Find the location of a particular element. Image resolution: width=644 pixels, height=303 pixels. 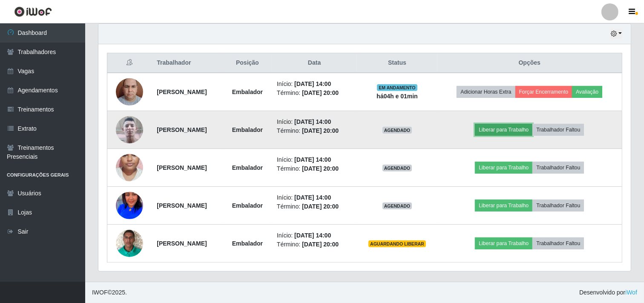

span: Desenvolvido por is located at coordinates (608, 292).